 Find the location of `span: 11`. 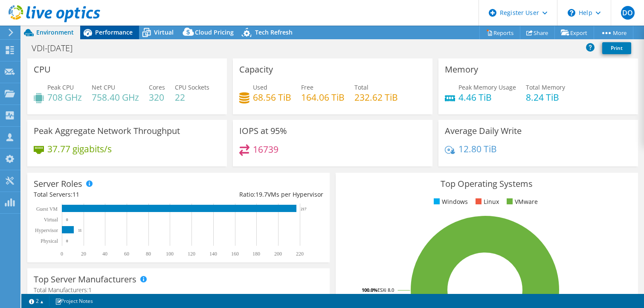

span: 11 is located at coordinates (76, 194).